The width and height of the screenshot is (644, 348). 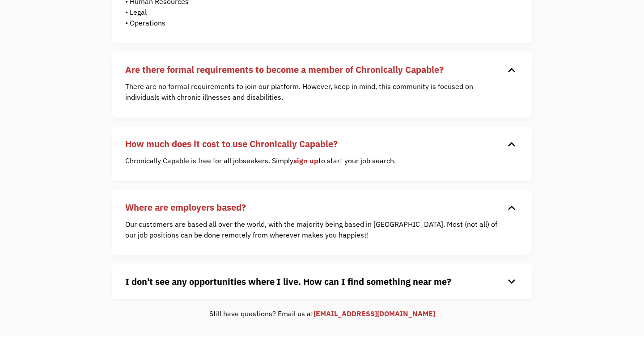 I want to click on strong: Are there formal requirements to become a member of Chronically Capable?, so click(x=285, y=69).